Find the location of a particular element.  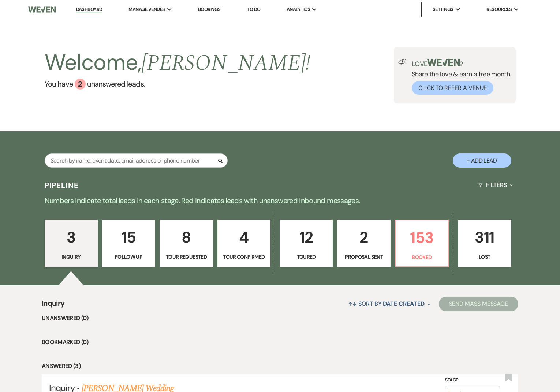

p: Inquiry is located at coordinates (71, 257).